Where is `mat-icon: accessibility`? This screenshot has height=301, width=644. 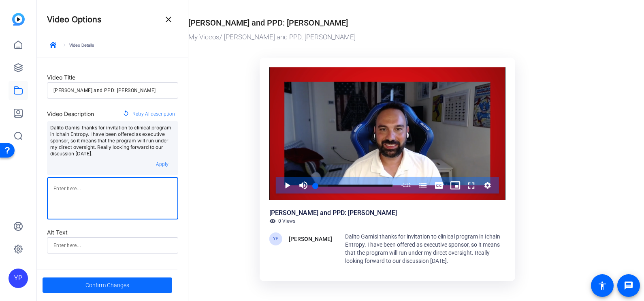 mat-icon: accessibility is located at coordinates (603, 286).